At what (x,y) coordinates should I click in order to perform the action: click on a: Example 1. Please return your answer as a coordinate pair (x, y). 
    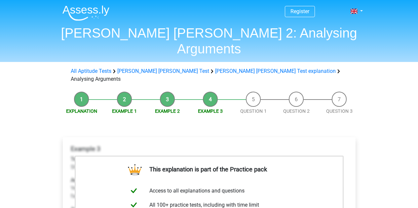
    Looking at the image, I should click on (124, 111).